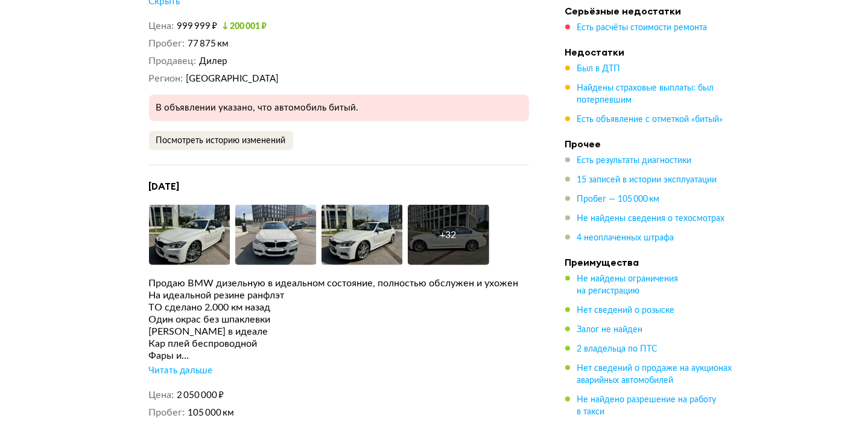 Image resolution: width=868 pixels, height=421 pixels. What do you see at coordinates (221, 141) in the screenshot?
I see `button: Посмотреть историю изменений` at bounding box center [221, 141].